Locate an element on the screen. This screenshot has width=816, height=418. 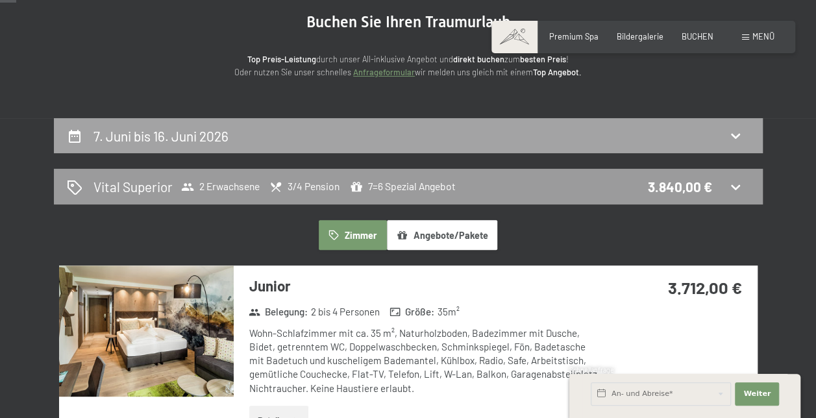
span: Schnellanfrage is located at coordinates (591, 370).